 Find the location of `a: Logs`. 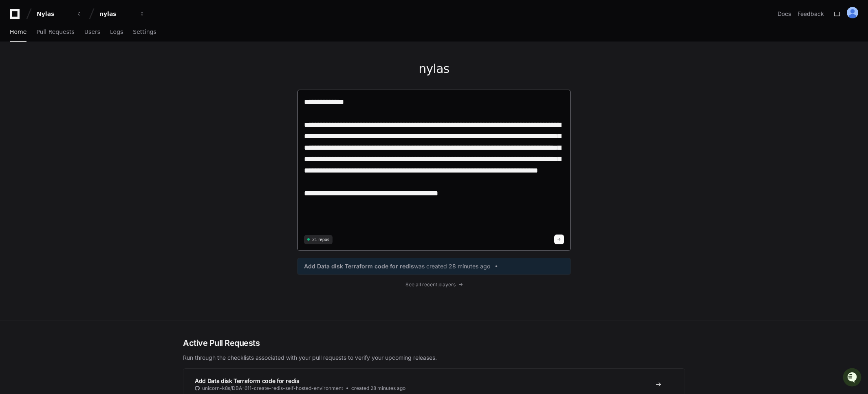

a: Logs is located at coordinates (117, 32).